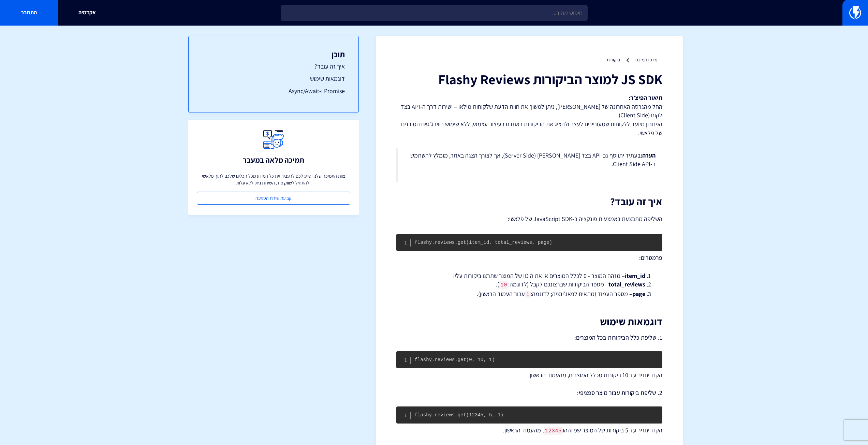  I want to click on h2: איך זה עובד?, so click(530, 201).